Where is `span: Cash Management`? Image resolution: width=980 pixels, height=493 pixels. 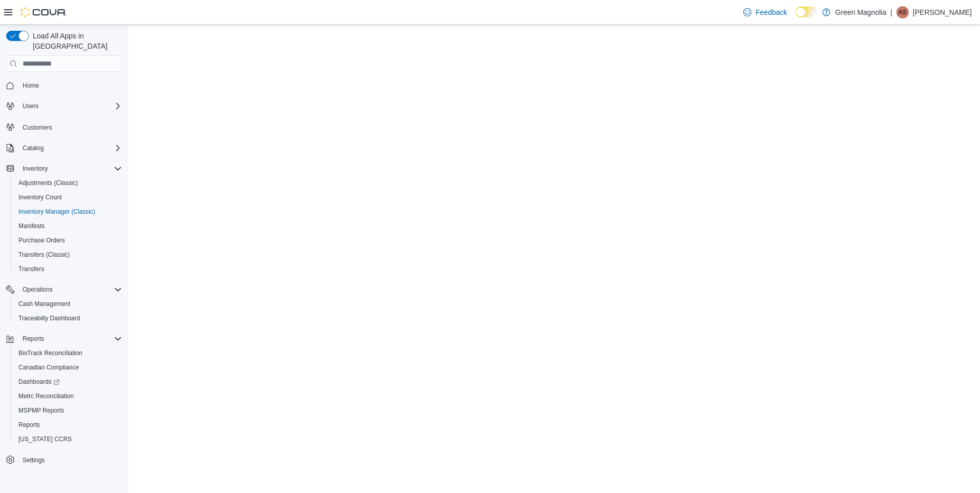 span: Cash Management is located at coordinates (44, 303).